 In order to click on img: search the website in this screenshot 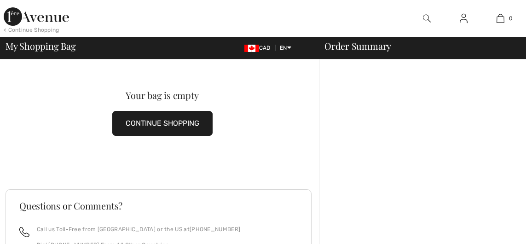, I will do `click(426, 18)`.